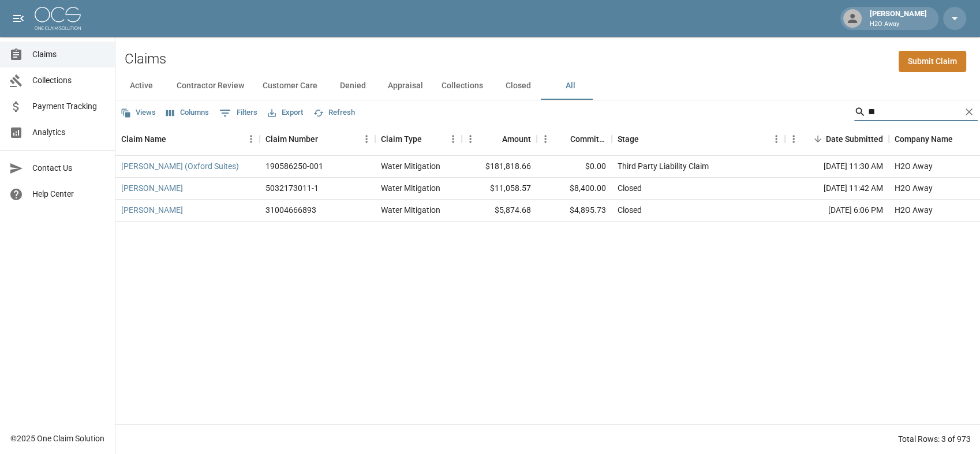 The height and width of the screenshot is (454, 980). What do you see at coordinates (141, 86) in the screenshot?
I see `button: Active` at bounding box center [141, 86].